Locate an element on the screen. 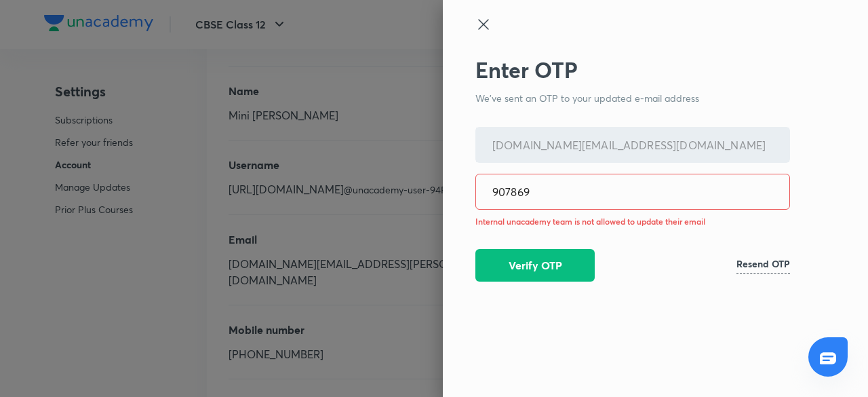 Image resolution: width=868 pixels, height=397 pixels. button: Verify OTP is located at coordinates (535, 266).